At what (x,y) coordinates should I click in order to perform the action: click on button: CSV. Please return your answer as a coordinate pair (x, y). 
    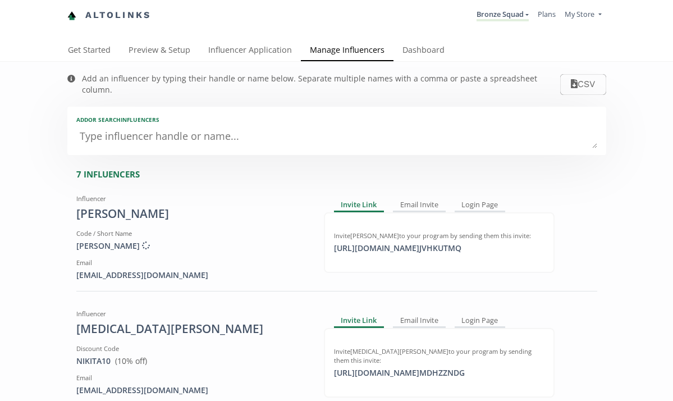
    Looking at the image, I should click on (583, 84).